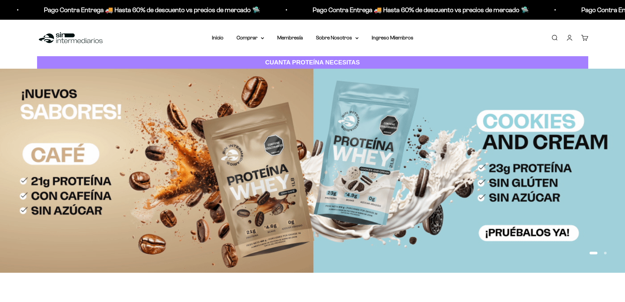 This screenshot has height=302, width=625. What do you see at coordinates (393, 37) in the screenshot?
I see `a: Ingreso Miembros` at bounding box center [393, 37].